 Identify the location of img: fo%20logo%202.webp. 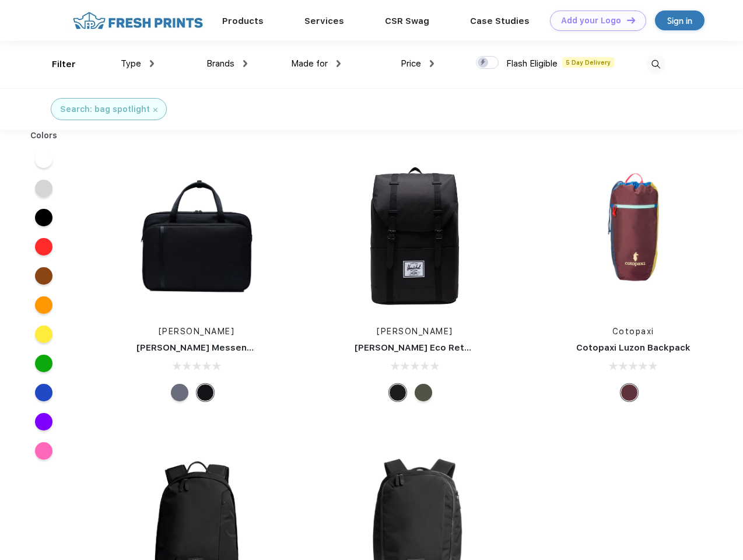
(138, 21).